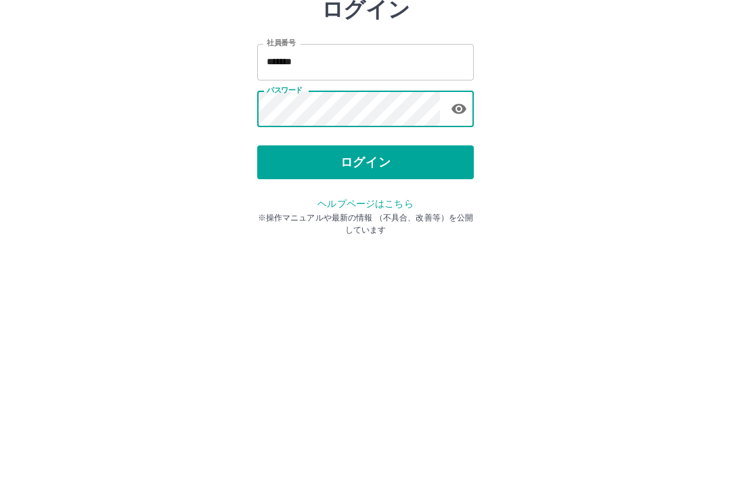  What do you see at coordinates (366, 98) in the screenshot?
I see `h2: ログイン` at bounding box center [366, 98].